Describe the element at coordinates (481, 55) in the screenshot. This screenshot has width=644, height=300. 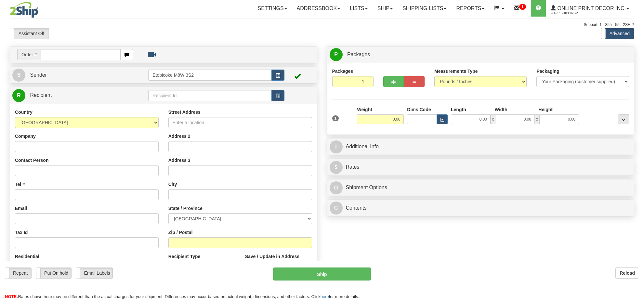
I see `a: P Packages` at that location.